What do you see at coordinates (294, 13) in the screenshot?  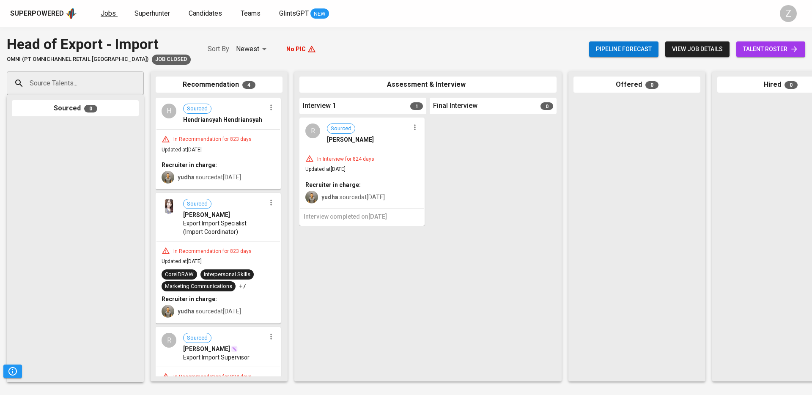 I see `span: GlintsGPT` at bounding box center [294, 13].